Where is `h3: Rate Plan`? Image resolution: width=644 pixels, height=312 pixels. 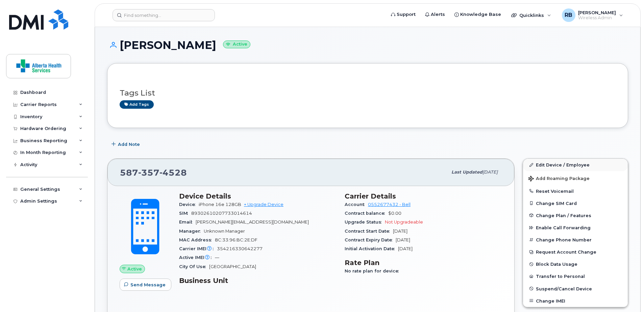
h3: Rate Plan is located at coordinates (423, 263).